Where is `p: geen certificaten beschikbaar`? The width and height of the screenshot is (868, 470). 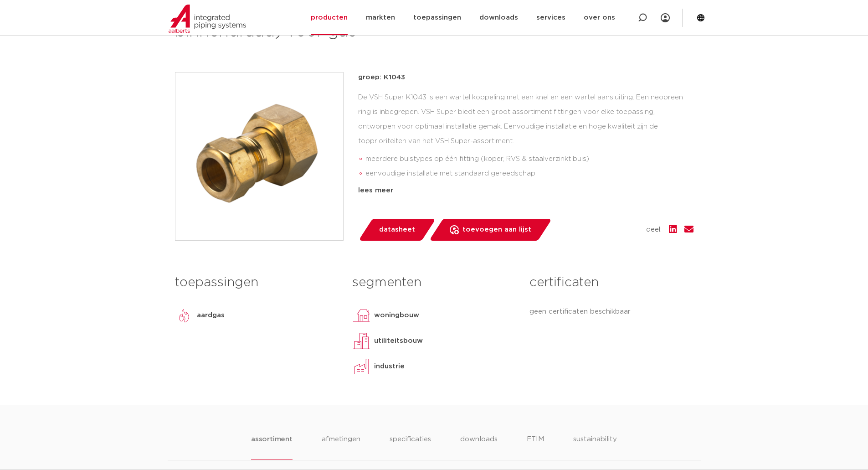
p: geen certificaten beschikbaar is located at coordinates (611, 312).